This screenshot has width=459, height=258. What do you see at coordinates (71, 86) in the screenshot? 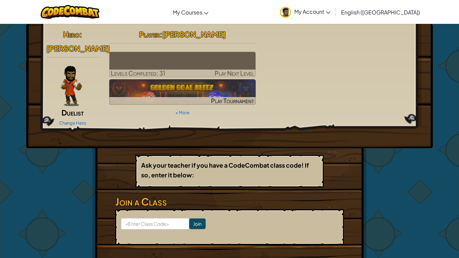
I see `img: duelist-pose.png` at bounding box center [71, 86].